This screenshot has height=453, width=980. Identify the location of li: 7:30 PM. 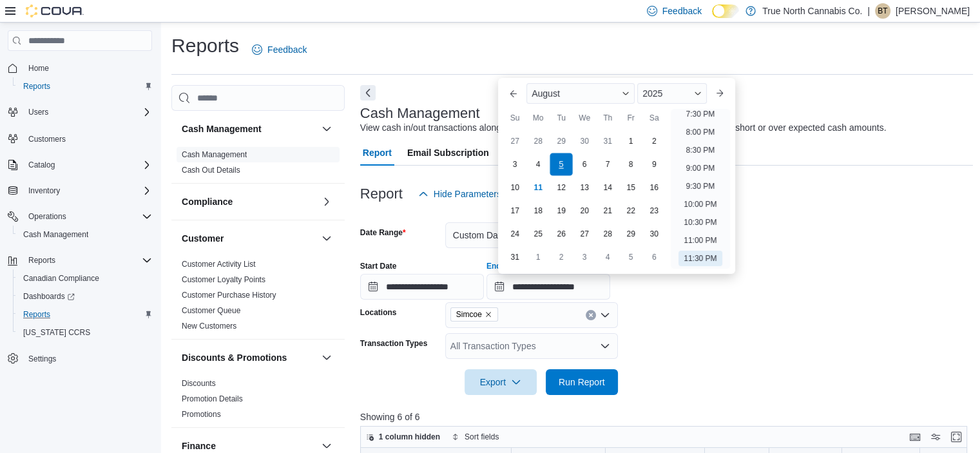
(700, 114).